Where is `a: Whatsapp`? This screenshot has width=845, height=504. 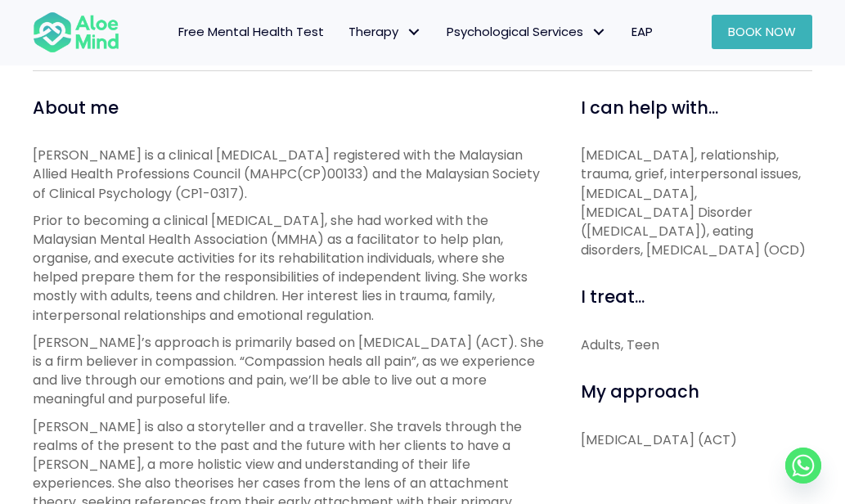 a: Whatsapp is located at coordinates (803, 465).